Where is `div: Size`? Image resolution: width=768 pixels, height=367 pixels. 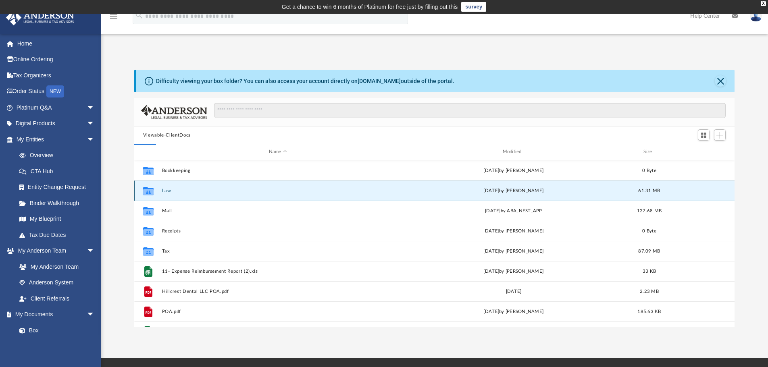
div: Size is located at coordinates (649, 152).